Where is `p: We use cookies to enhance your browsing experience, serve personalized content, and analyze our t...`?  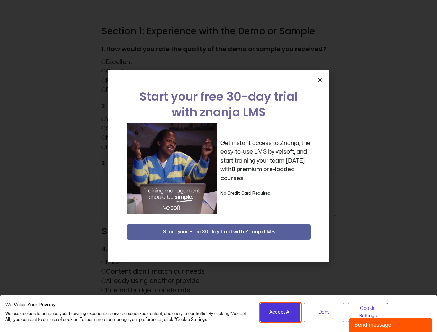 p: We use cookies to enhance your browsing experience, serve personalized content, and analyze our t... is located at coordinates (127, 317).